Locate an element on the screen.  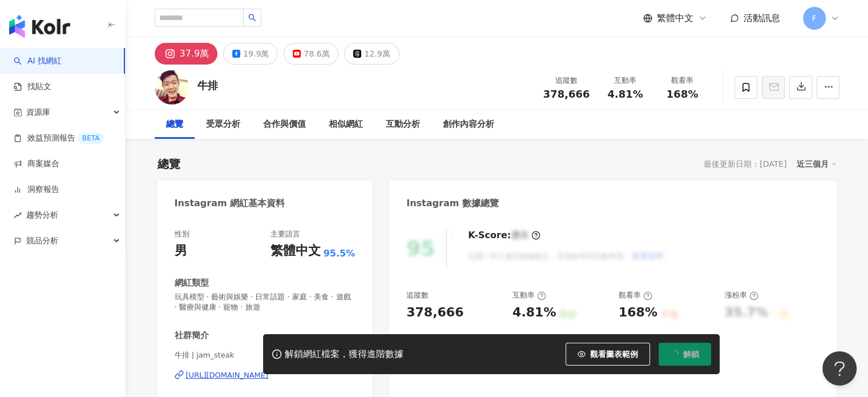
span: search is located at coordinates (252, 17).